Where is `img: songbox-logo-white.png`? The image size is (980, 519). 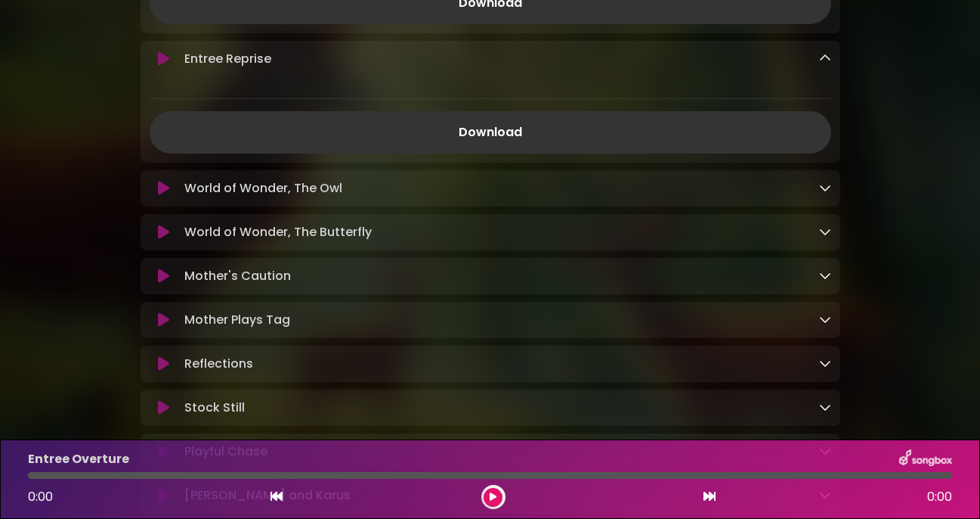 img: songbox-logo-white.png is located at coordinates (926, 459).